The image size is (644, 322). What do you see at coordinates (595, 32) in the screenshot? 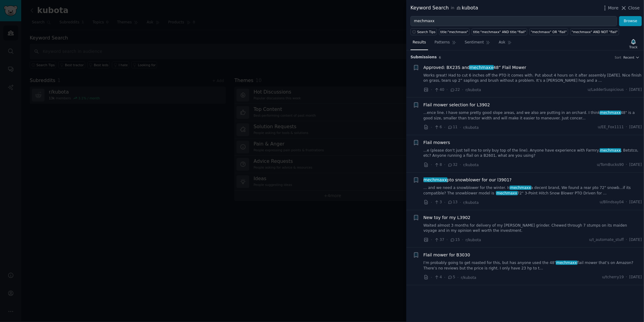
I see `div: "mechmaxx" AND NOT "flail"` at bounding box center [595, 32].